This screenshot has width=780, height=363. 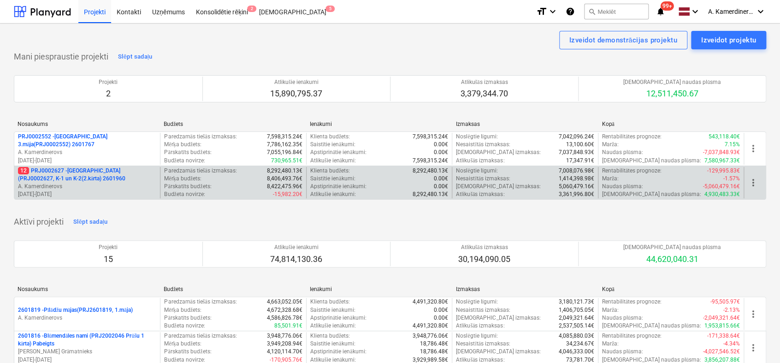 What do you see at coordinates (284, 186) in the screenshot?
I see `p: 8,422,475.96€` at bounding box center [284, 186].